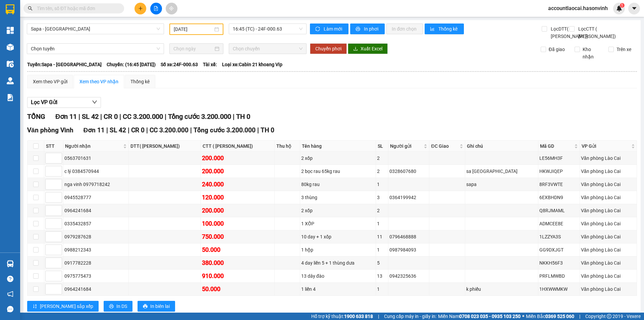 The width and height of the screenshot is (644, 320). Describe the element at coordinates (634, 9) in the screenshot. I see `span: caret-down` at that location.